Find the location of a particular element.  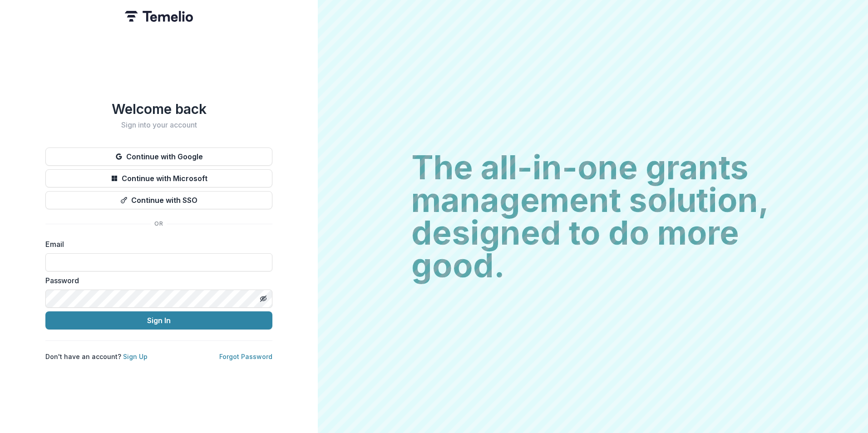

button: Continue with Google is located at coordinates (159, 157).